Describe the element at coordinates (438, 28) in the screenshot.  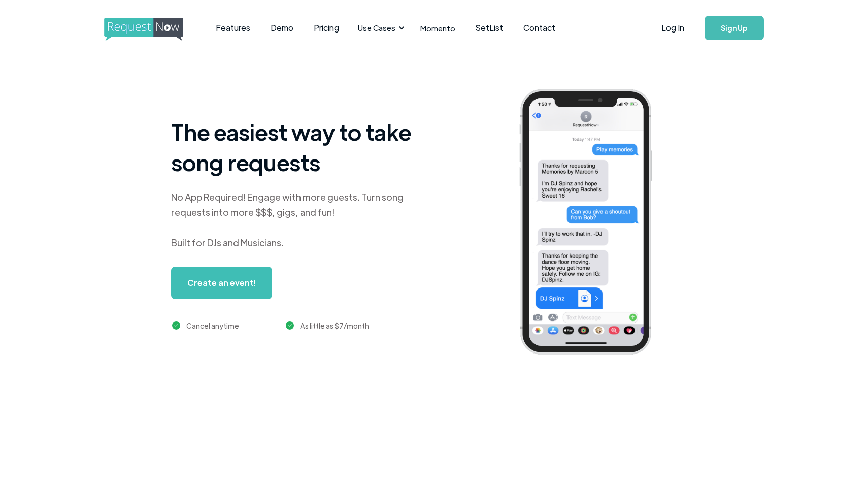
I see `a: Momento` at that location.